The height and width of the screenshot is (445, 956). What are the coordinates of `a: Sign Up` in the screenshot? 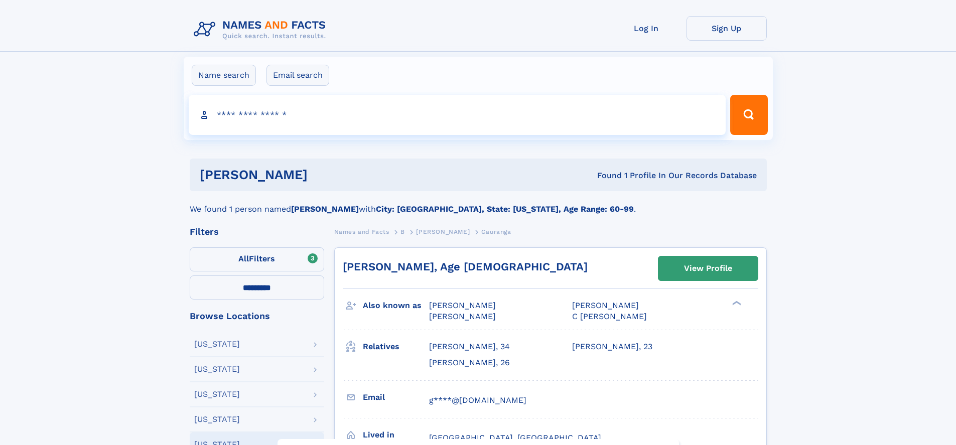 It's located at (726, 28).